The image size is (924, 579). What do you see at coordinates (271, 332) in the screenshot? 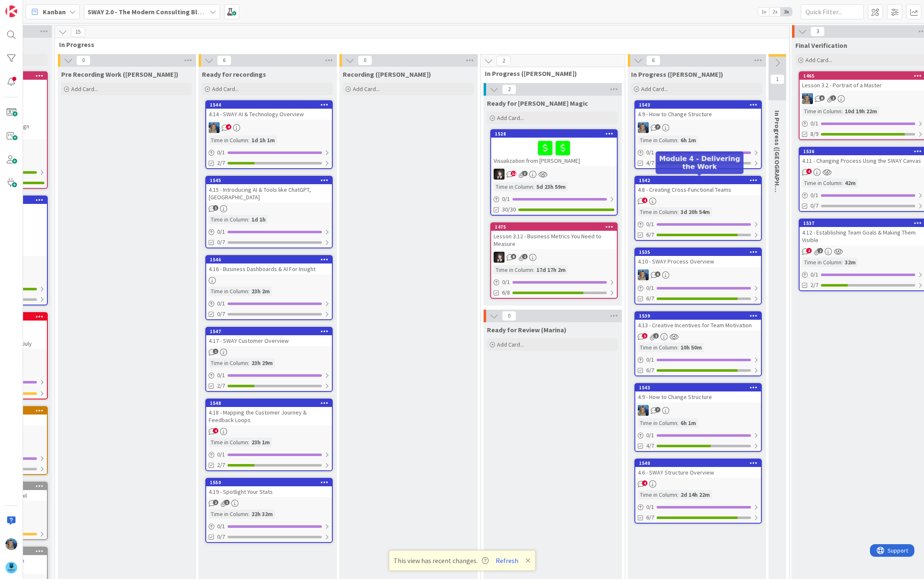
I see `div: 1547` at bounding box center [271, 332].